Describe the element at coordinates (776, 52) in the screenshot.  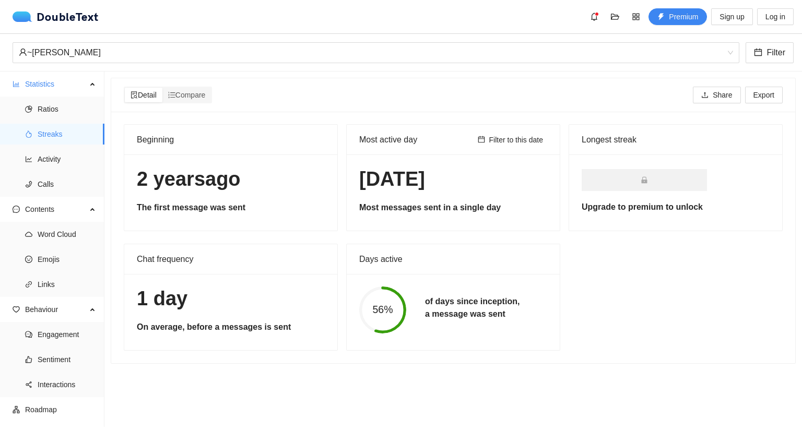
I see `span: Filter` at that location.